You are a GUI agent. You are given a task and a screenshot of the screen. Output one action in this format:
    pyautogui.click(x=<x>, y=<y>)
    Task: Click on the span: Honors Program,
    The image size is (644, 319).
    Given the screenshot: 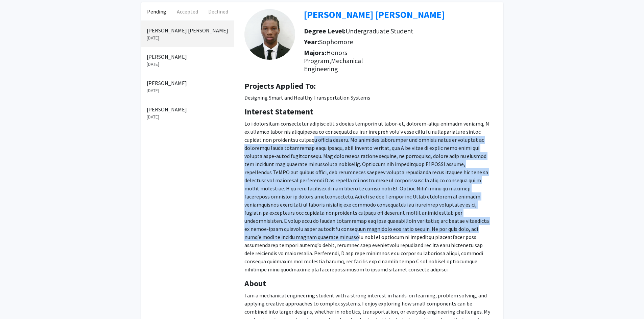 What is the action you would take?
    pyautogui.click(x=325, y=56)
    